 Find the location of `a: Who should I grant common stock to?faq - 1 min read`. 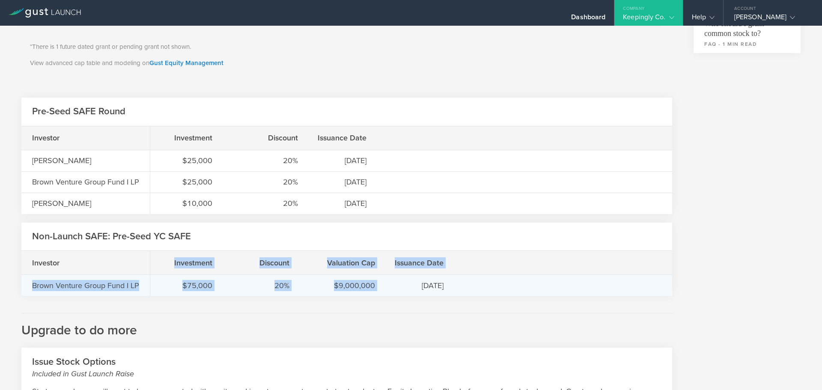

a: Who should I grant common stock to?faq - 1 min read is located at coordinates (747, 33).